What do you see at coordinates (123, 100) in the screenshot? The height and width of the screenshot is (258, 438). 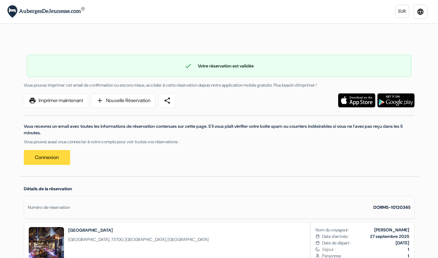 I see `a: addNouvelle Réservation` at bounding box center [123, 100].